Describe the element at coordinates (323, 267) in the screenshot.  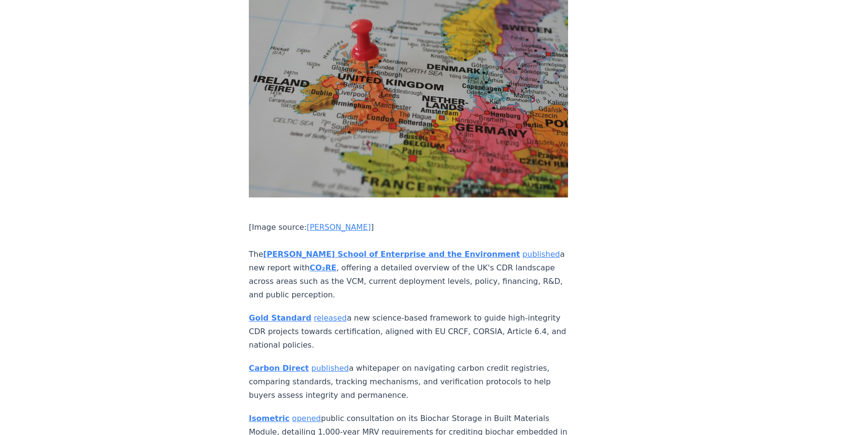
I see `strong: CO₂RE` at that location.